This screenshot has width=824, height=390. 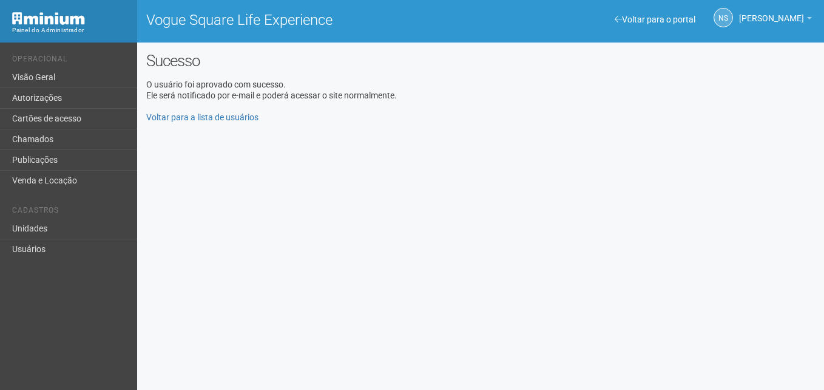 I want to click on h2: Sucesso, so click(x=481, y=61).